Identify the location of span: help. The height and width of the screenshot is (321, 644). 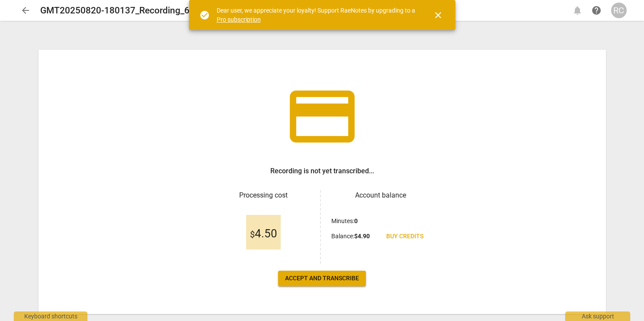
(597, 10).